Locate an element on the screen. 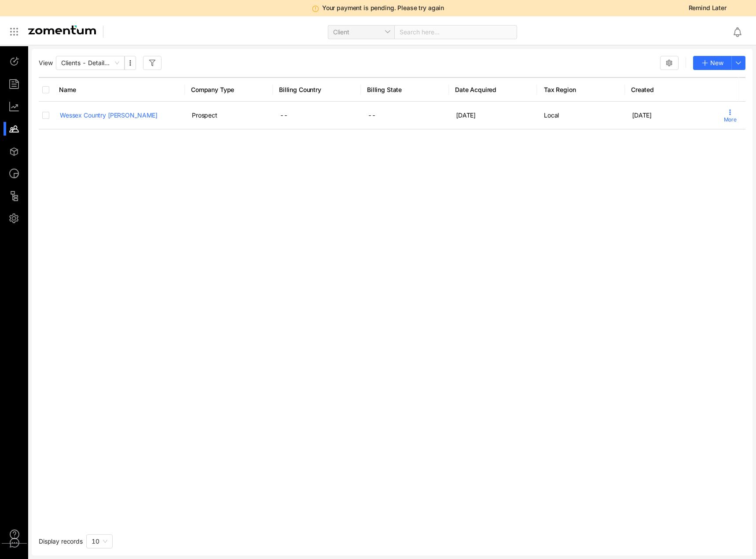 The width and height of the screenshot is (756, 559). span: Your payment is pending. Please try again is located at coordinates (383, 7).